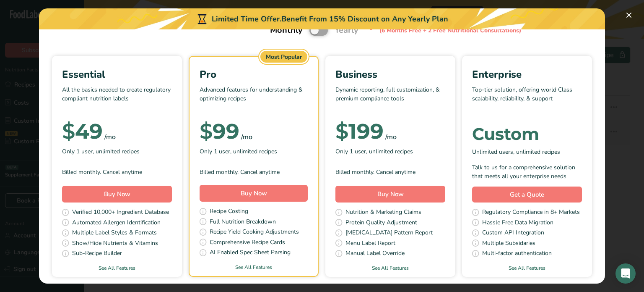 This screenshot has width=644, height=292. Describe the element at coordinates (390, 98) in the screenshot. I see `p: Dynamic reporting, full customization, & premium compliance tools` at that location.